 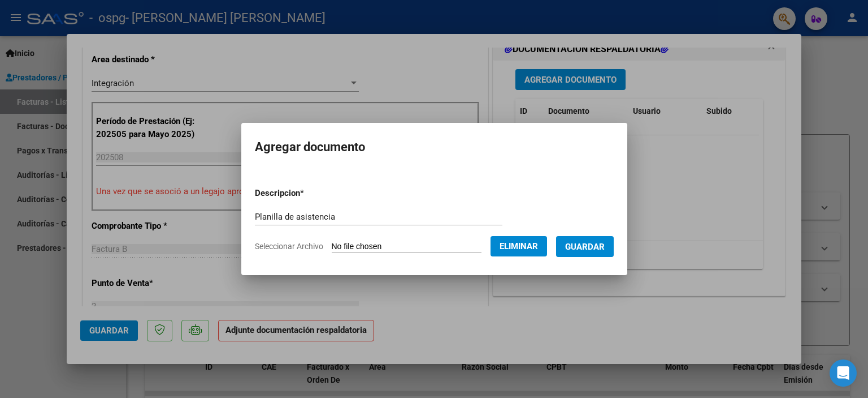 What do you see at coordinates (519, 246) in the screenshot?
I see `button: Eliminar` at bounding box center [519, 246].